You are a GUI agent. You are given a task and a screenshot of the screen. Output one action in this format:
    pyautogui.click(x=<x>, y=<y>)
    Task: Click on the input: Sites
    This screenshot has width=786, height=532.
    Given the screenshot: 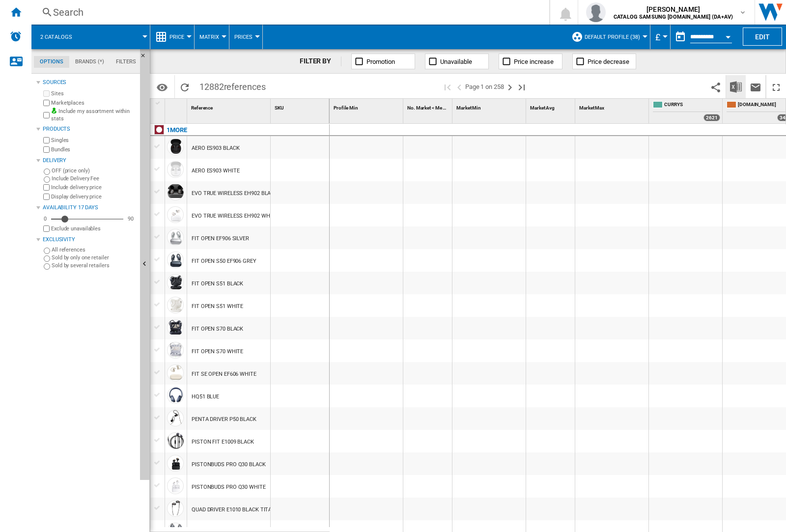 What is the action you would take?
    pyautogui.click(x=46, y=93)
    